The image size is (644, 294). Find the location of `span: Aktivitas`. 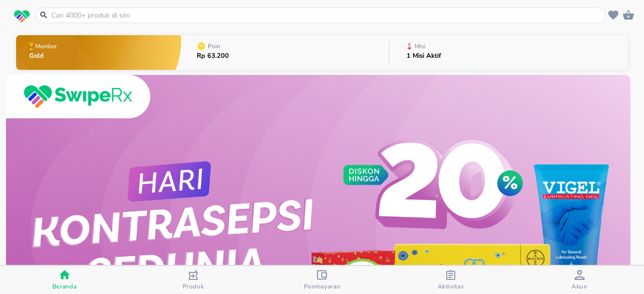

span: Aktivitas is located at coordinates (451, 287).